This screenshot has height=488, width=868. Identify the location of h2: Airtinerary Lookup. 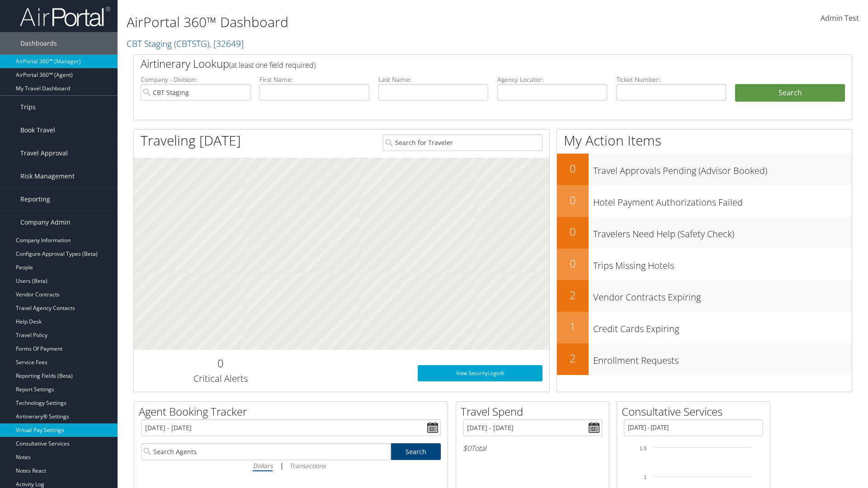
(463, 64).